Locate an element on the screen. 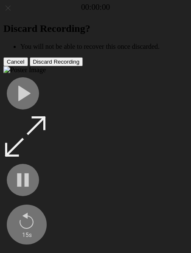  button: Cancel is located at coordinates (16, 62).